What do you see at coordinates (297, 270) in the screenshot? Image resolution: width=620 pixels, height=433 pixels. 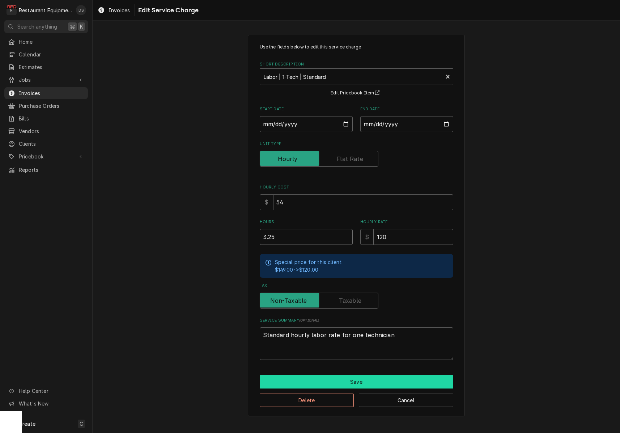 I see `span: $149.00 -> $120.00` at bounding box center [297, 270].